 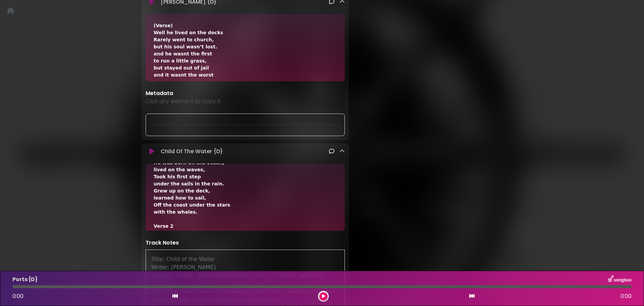 What do you see at coordinates (25, 280) in the screenshot?
I see `p: Ports {D}` at bounding box center [25, 280].